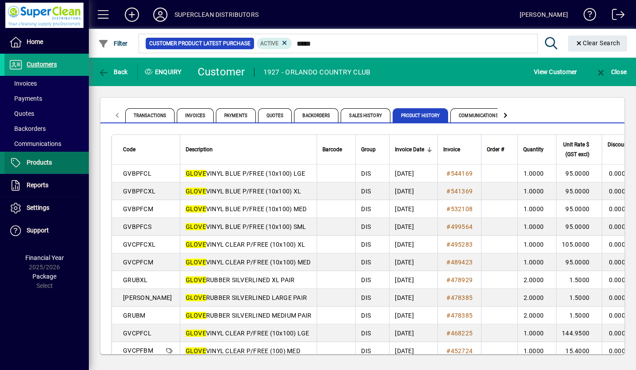 Image resolution: width=636 pixels, height=370 pixels. I want to click on span: Order #, so click(495, 150).